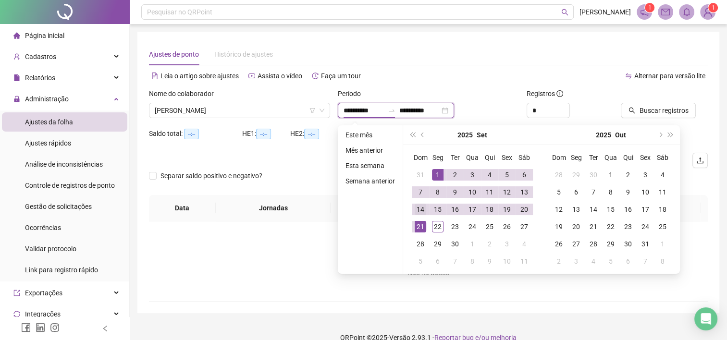  I want to click on div: 10, so click(645, 192).